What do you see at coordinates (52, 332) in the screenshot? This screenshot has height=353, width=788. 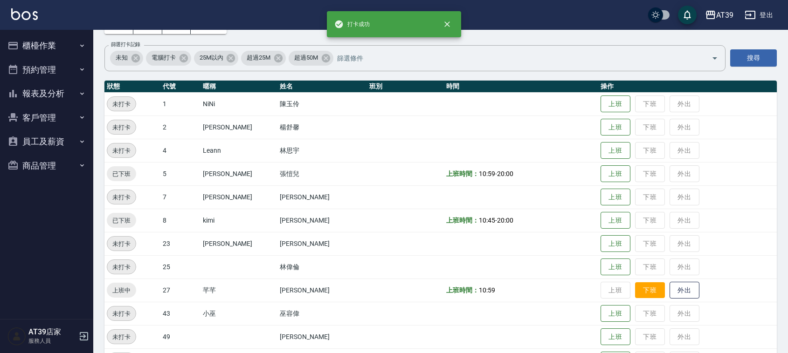 I see `h5: AT39店家` at bounding box center [52, 332].